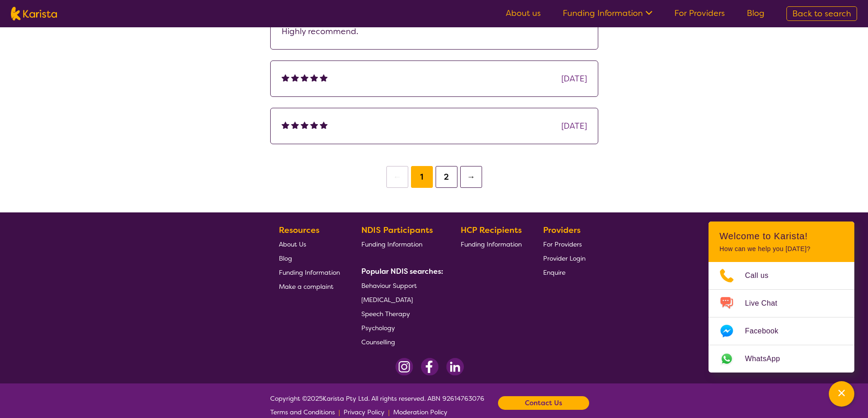  Describe the element at coordinates (422, 177) in the screenshot. I see `button: 1` at that location.